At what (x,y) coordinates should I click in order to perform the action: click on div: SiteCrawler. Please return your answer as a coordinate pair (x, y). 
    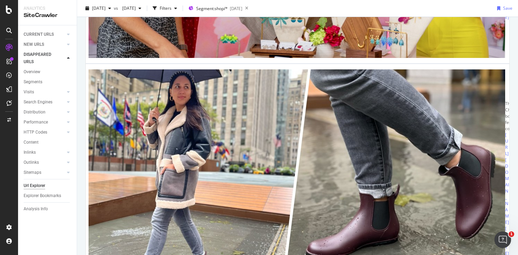
    Looking at the image, I should click on (47, 15).